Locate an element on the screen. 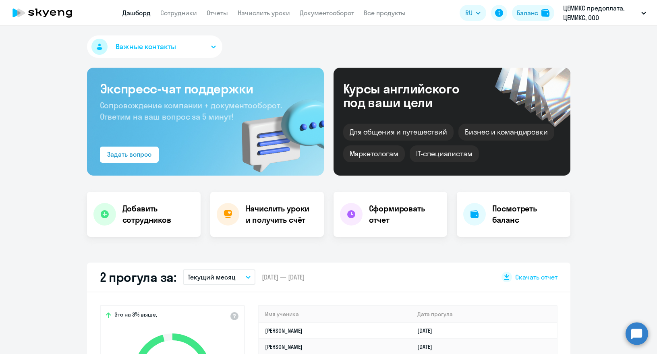 The width and height of the screenshot is (657, 354). div: Курсы английского под ваши цели is located at coordinates (412, 95).